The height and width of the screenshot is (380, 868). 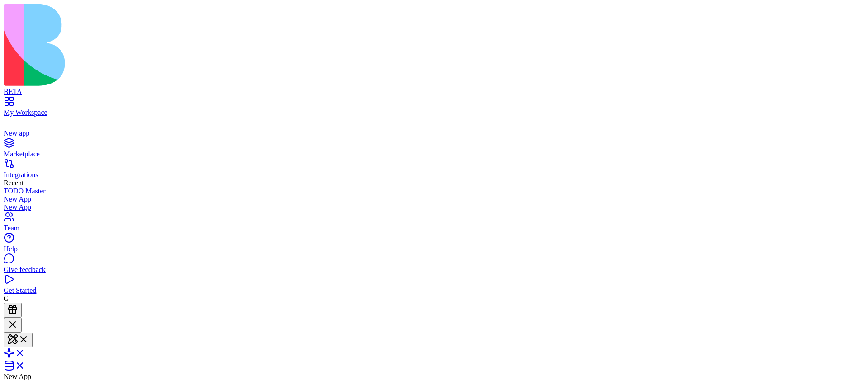 I want to click on a: Integrations, so click(x=434, y=171).